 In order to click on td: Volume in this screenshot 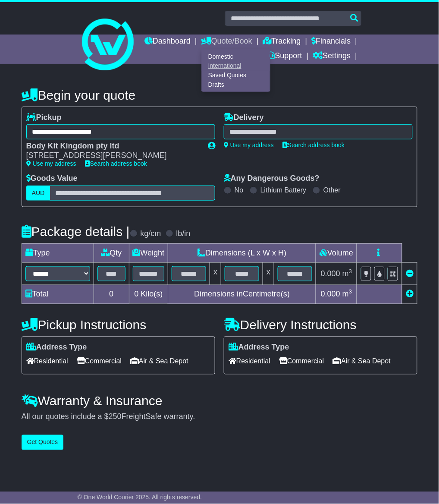, I will do `click(337, 253)`.